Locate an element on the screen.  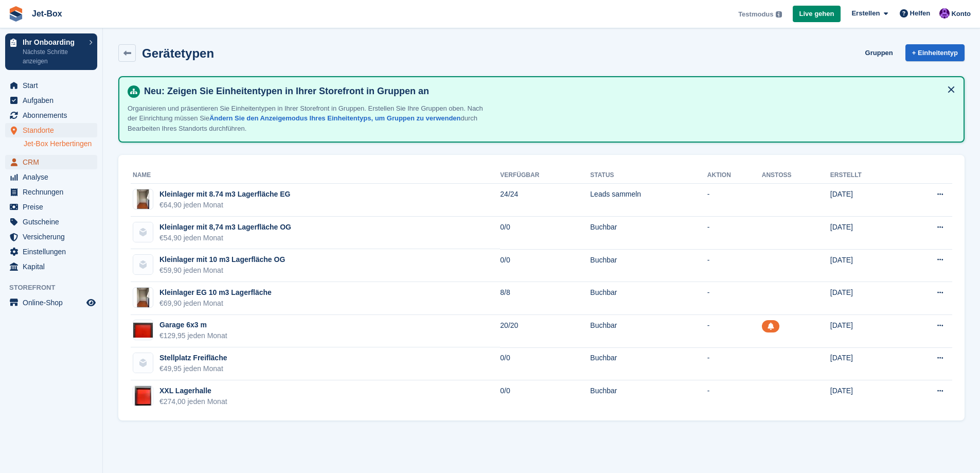
span: Preise is located at coordinates (53, 207).